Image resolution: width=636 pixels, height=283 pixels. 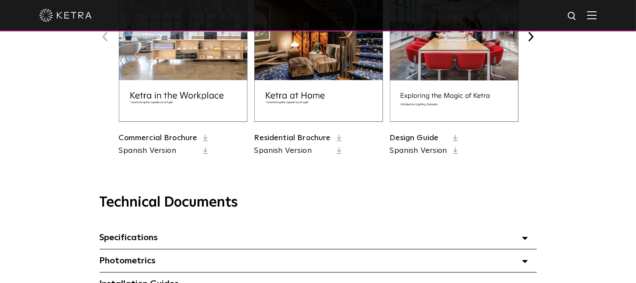 What do you see at coordinates (128, 261) in the screenshot?
I see `span: Photometrics` at bounding box center [128, 261].